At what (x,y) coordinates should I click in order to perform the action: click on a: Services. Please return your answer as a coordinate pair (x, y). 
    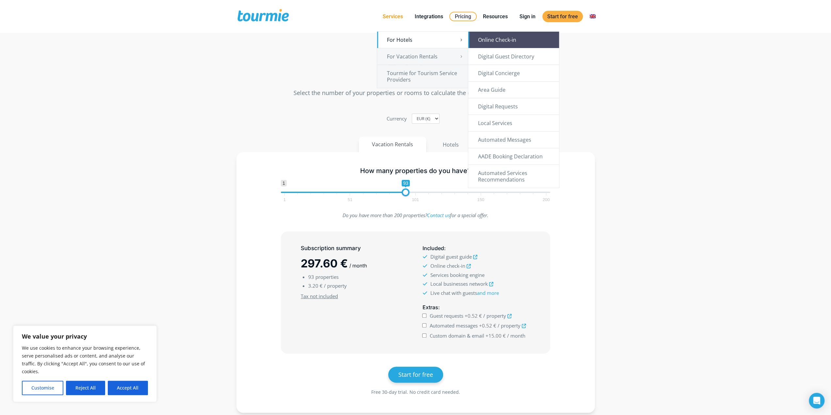
    Looking at the image, I should click on (393, 16).